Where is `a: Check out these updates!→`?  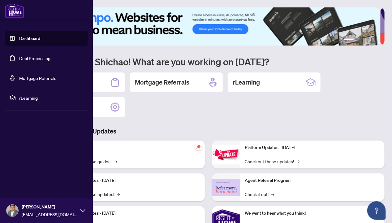
a: Check out these updates!→ is located at coordinates (272, 161).